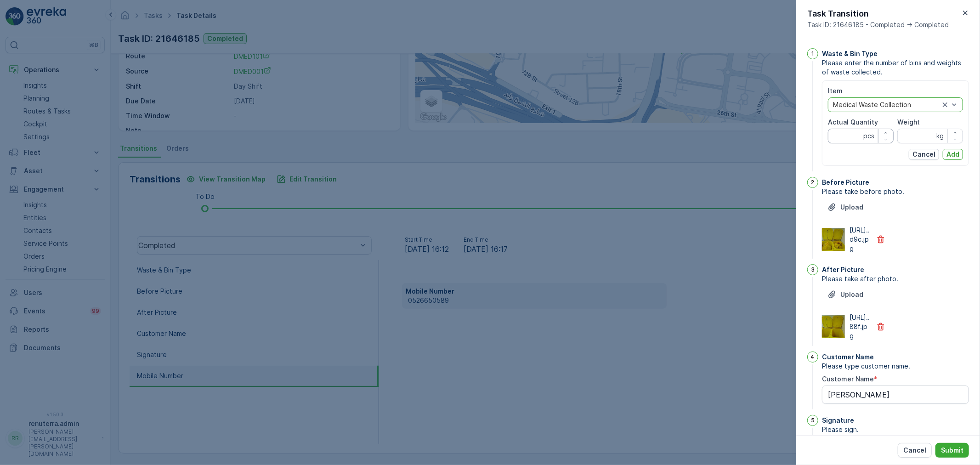 This screenshot has width=980, height=465. I want to click on div: 2, so click(812, 183).